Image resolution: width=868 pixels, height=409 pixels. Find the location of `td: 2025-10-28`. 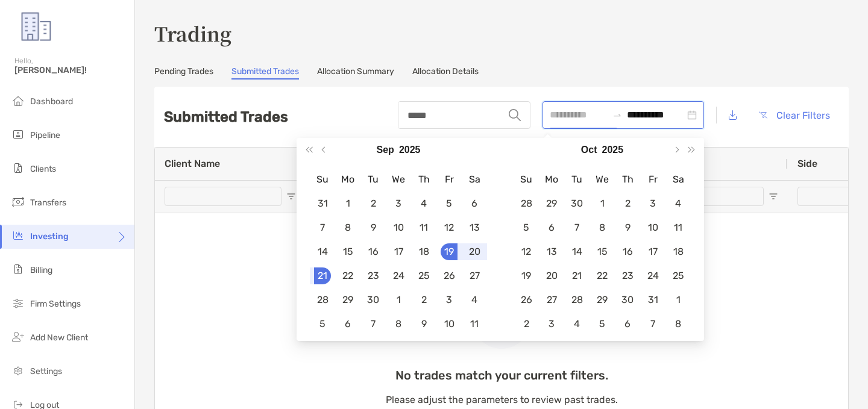

td: 2025-10-28 is located at coordinates (576, 300).